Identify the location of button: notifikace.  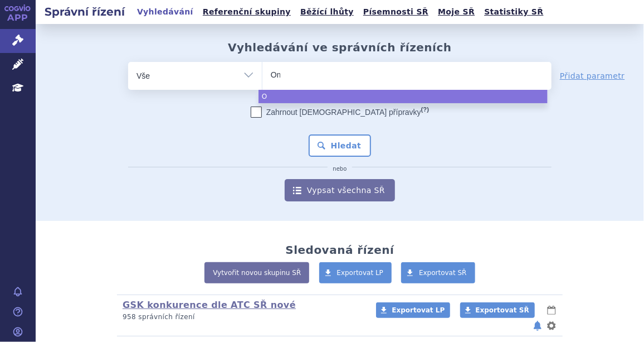
(538, 325).